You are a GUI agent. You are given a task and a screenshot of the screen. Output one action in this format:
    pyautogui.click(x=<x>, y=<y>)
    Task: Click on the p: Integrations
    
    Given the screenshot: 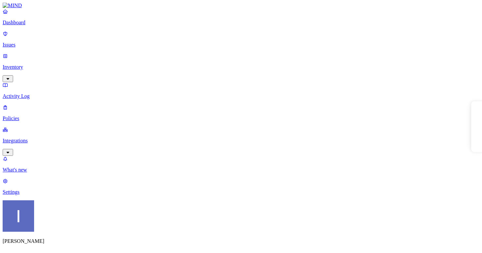 What is the action you would take?
    pyautogui.click(x=241, y=141)
    